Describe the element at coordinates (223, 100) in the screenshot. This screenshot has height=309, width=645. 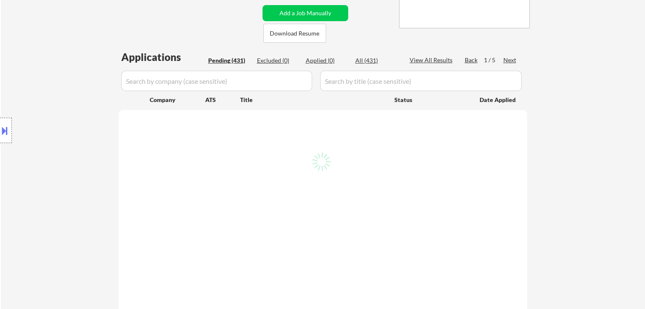
I see `div: ATS` at that location.